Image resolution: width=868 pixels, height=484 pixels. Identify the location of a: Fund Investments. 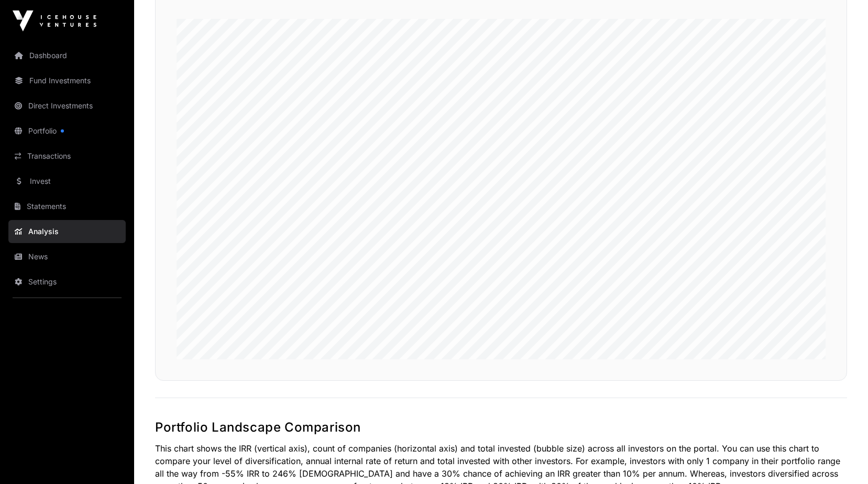
(67, 81).